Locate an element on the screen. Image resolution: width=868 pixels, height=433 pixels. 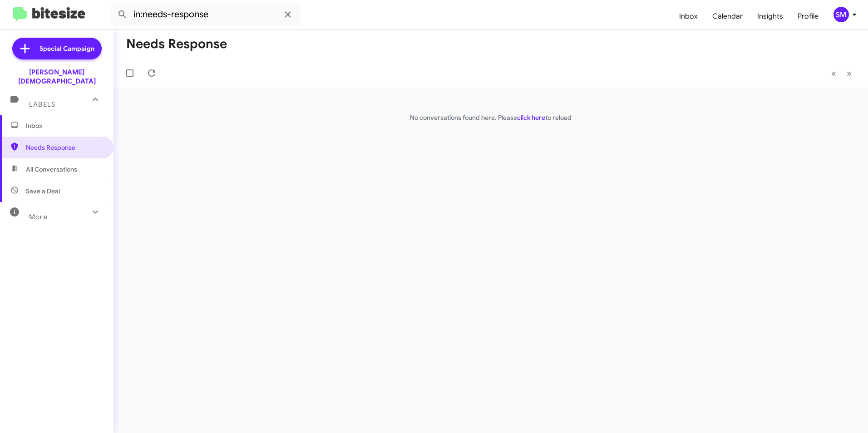
a: Calendar is located at coordinates (727, 16).